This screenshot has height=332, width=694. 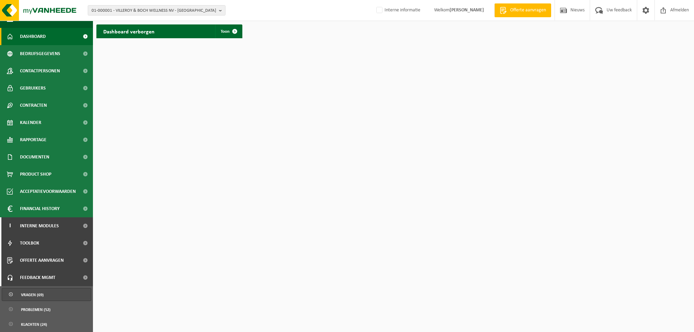 What do you see at coordinates (48, 191) in the screenshot?
I see `span: Acceptatievoorwaarden` at bounding box center [48, 191].